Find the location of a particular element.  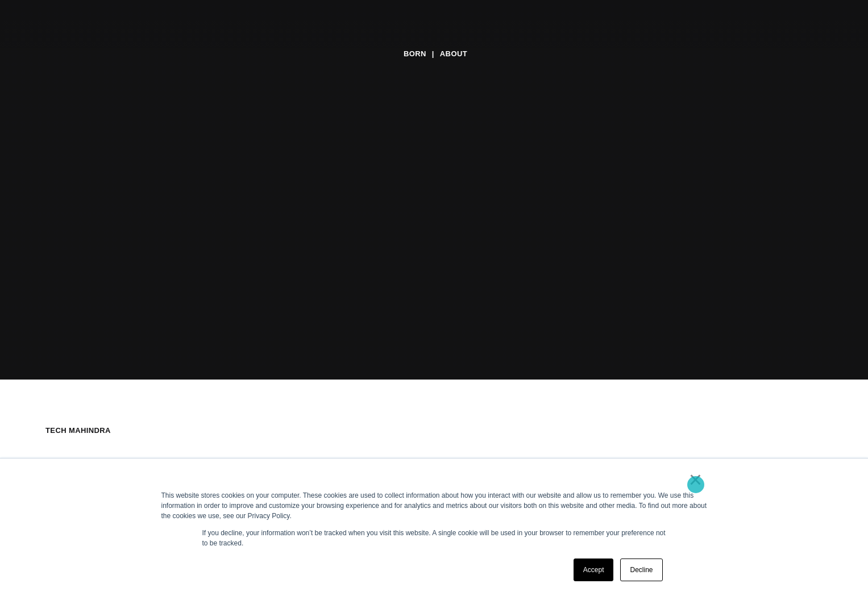

p: If you decline, your information won’t be tracked when you visit this website. A single cookie wi... is located at coordinates (434, 538).